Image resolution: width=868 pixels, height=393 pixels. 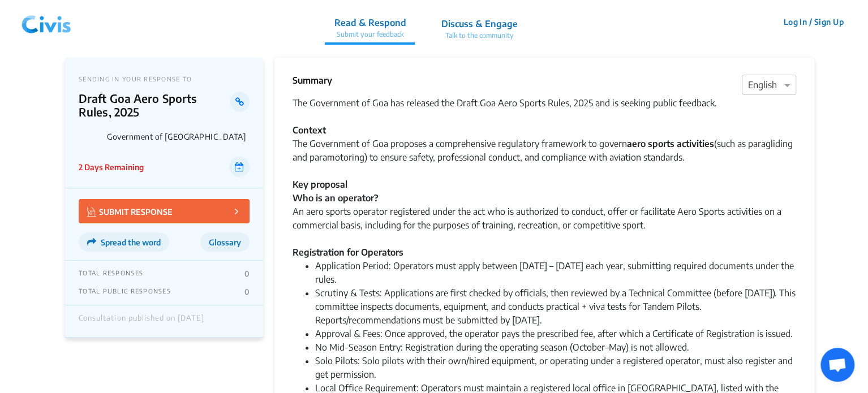 I want to click on li: Solo Pilots: Solo pilots with their own/hired equipment, or operating under a registered operator..., so click(x=556, y=368).